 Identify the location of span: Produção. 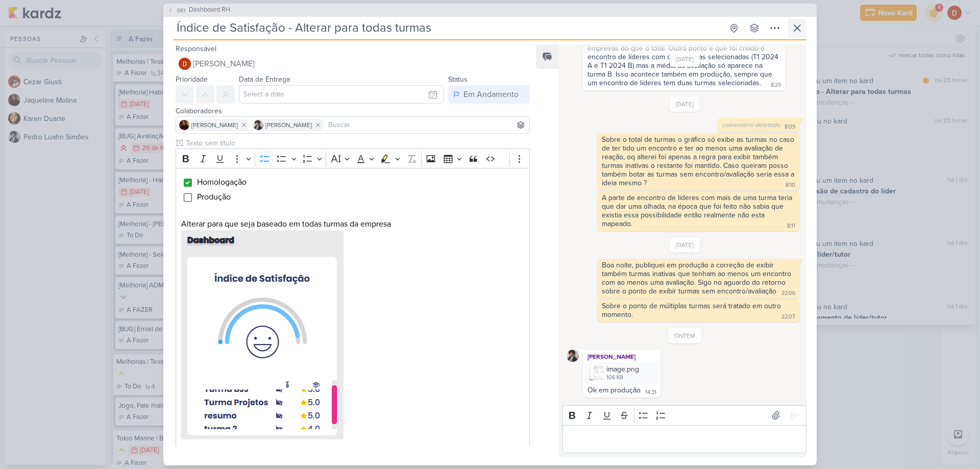
(214, 197).